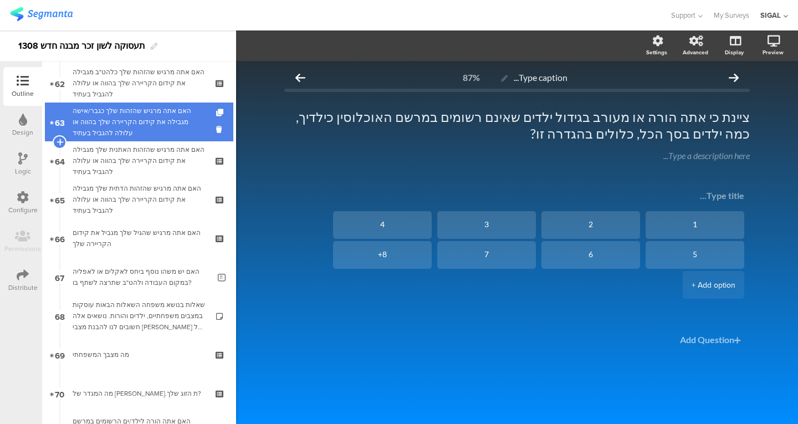 Image resolution: width=798 pixels, height=424 pixels. What do you see at coordinates (81, 46) in the screenshot?
I see `div: תעסוקה לשון זכר מבנה חדש 1308` at bounding box center [81, 46].